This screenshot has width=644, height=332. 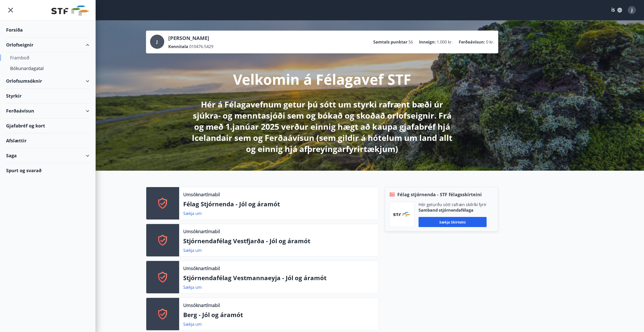 I want to click on p: Berg - Jól og áramót, so click(x=278, y=315).